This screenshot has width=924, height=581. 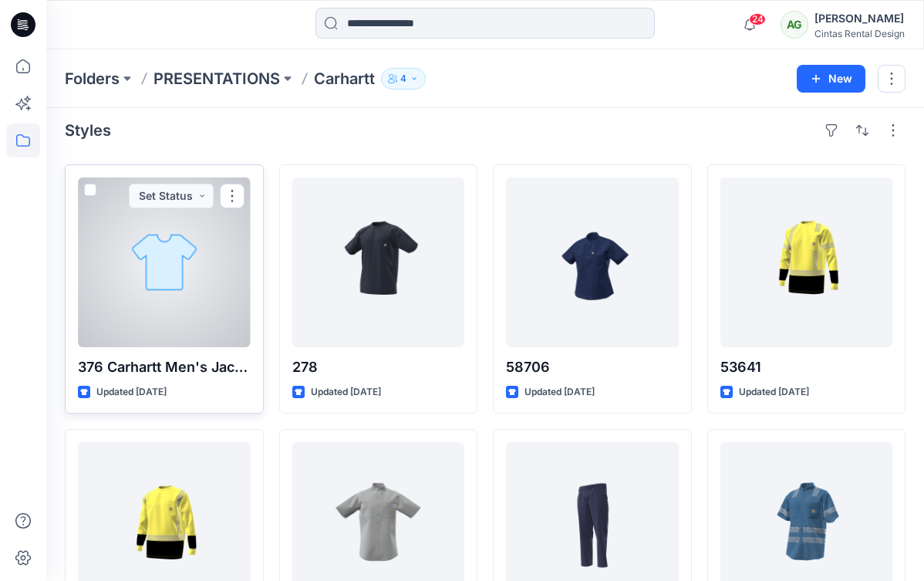 What do you see at coordinates (592, 262) in the screenshot?
I see `a: 58706` at bounding box center [592, 262].